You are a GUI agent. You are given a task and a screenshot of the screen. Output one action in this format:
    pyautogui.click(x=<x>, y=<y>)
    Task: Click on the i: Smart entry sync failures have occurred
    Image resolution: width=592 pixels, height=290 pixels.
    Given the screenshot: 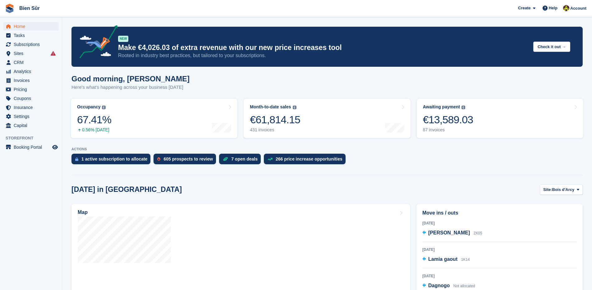 What is the action you would take?
    pyautogui.click(x=53, y=53)
    